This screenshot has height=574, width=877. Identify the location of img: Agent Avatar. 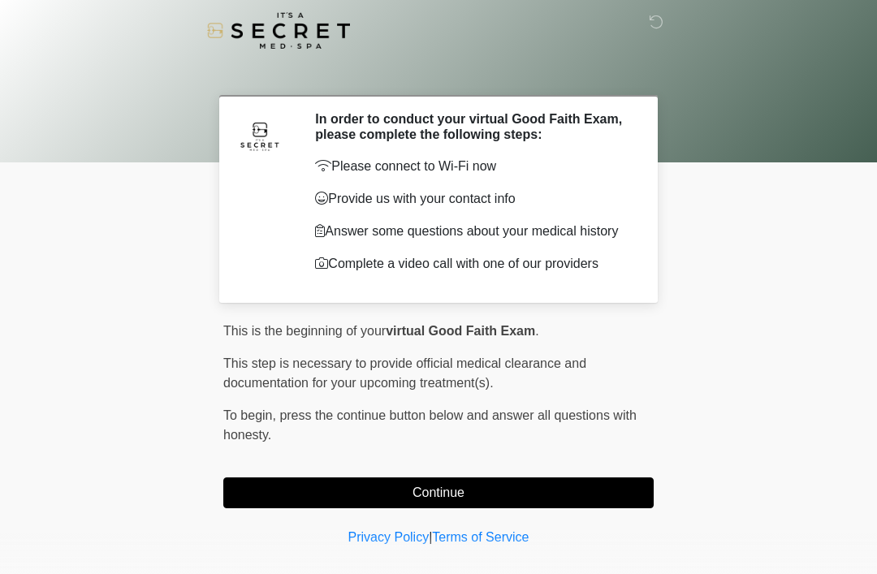
(260, 136).